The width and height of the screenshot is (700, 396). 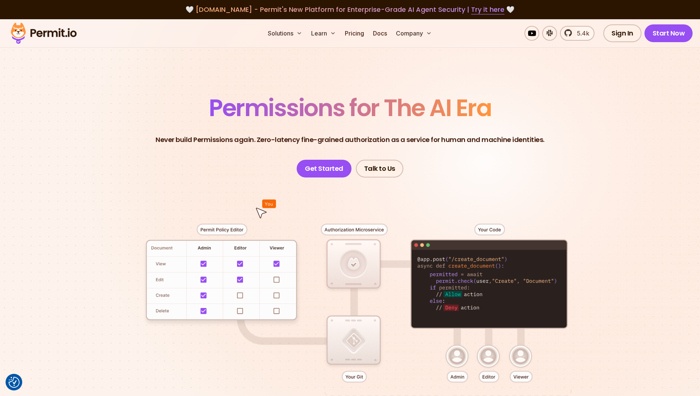 What do you see at coordinates (14, 383) in the screenshot?
I see `img: Revisit consent button` at bounding box center [14, 383].